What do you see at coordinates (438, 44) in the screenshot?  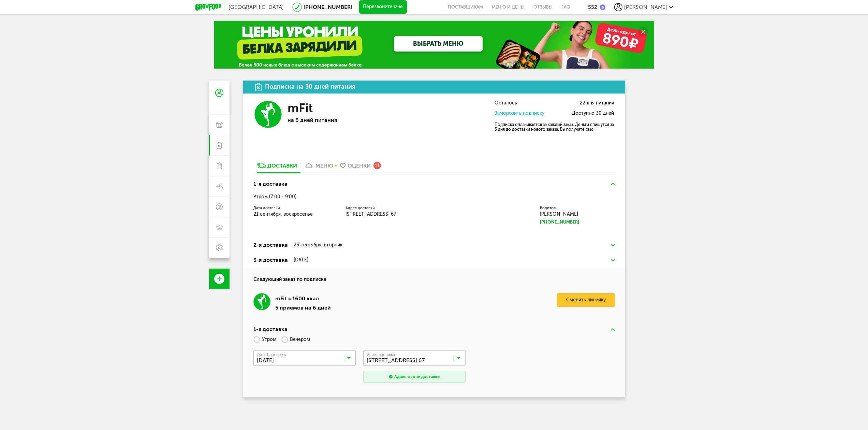 I see `a: ВЫБРАТЬ МЕНЮ` at bounding box center [438, 44].